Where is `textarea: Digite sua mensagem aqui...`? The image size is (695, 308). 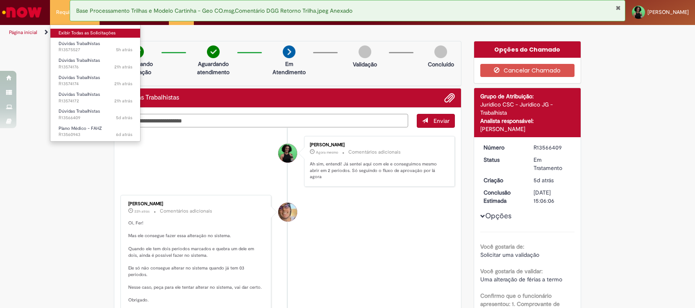
textarea: Digite sua mensagem aqui... is located at coordinates (264, 121).